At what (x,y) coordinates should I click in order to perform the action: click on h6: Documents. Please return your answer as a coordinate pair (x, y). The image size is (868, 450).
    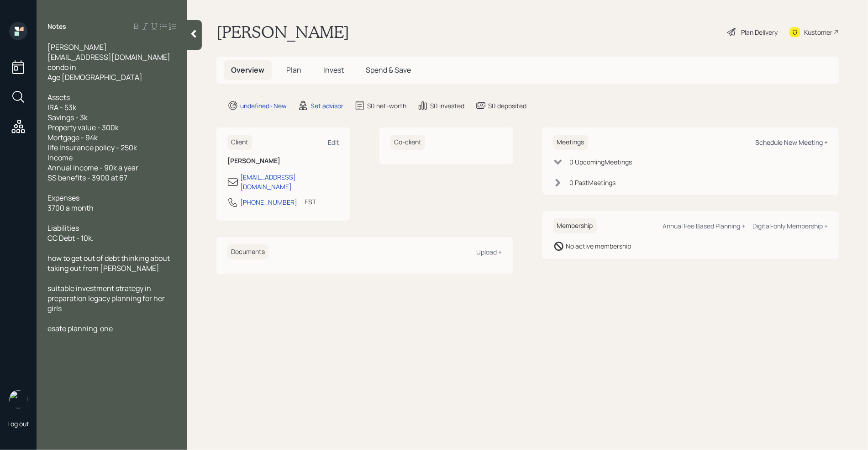
    Looking at the image, I should click on (248, 251).